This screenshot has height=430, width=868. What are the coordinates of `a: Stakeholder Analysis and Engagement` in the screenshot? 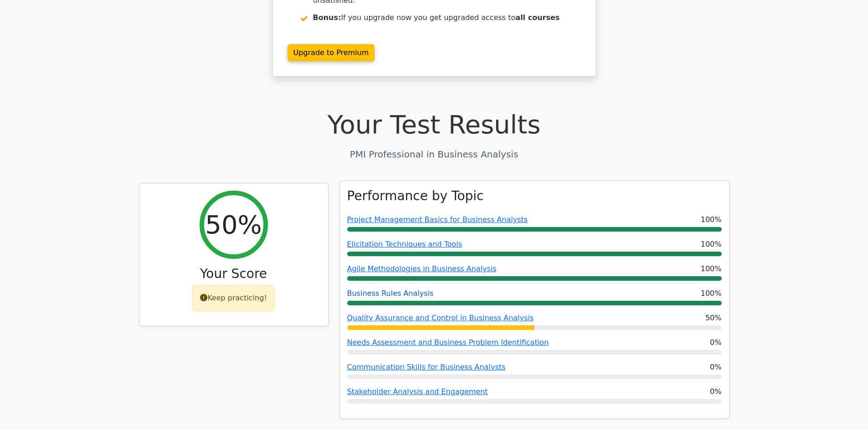 It's located at (417, 392).